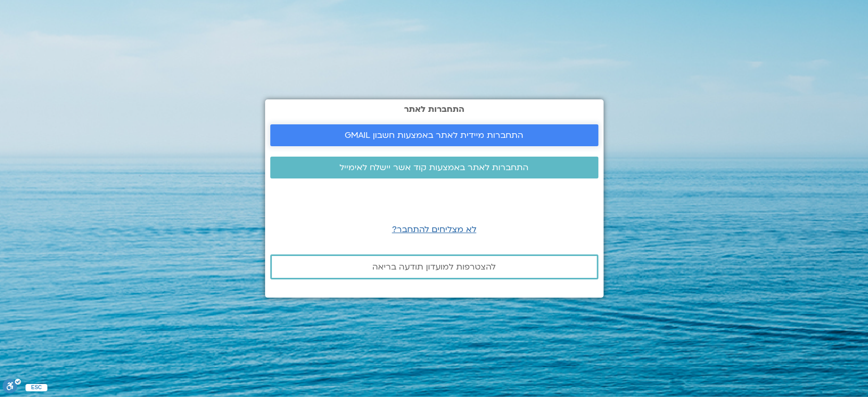  Describe the element at coordinates (434, 136) in the screenshot. I see `a: התחברות מיידית לאתר באמצעות חשבון GMAIL` at that location.